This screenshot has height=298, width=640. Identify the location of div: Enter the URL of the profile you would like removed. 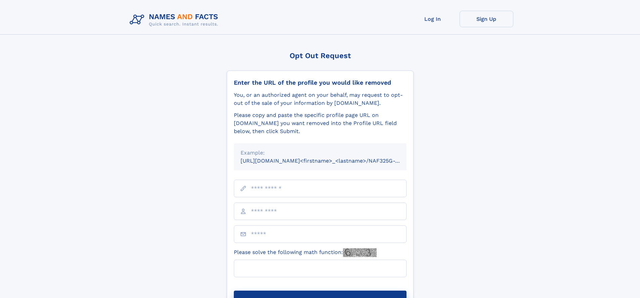
(320, 83).